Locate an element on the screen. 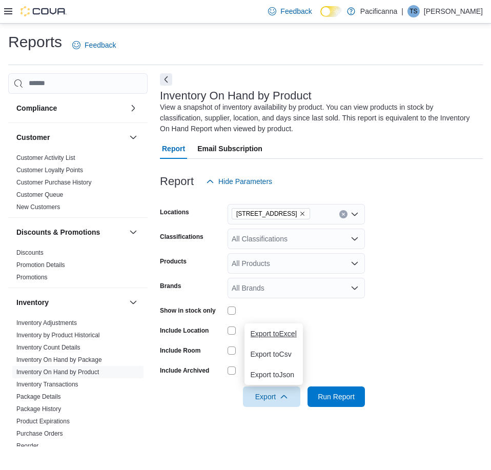 The width and height of the screenshot is (491, 470). span: Customer Loyalty Points is located at coordinates (50, 170).